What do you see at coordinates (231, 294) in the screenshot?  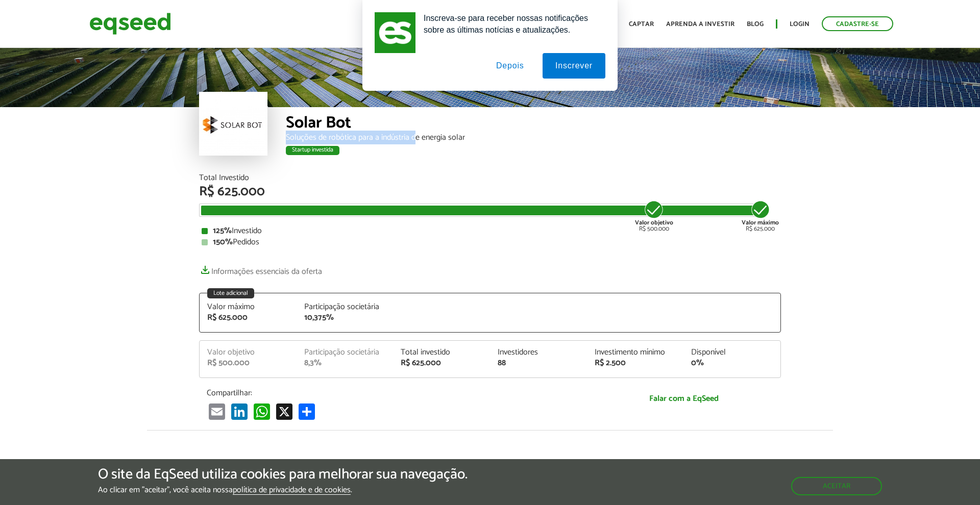 I see `div: Lote adicional` at bounding box center [231, 294].